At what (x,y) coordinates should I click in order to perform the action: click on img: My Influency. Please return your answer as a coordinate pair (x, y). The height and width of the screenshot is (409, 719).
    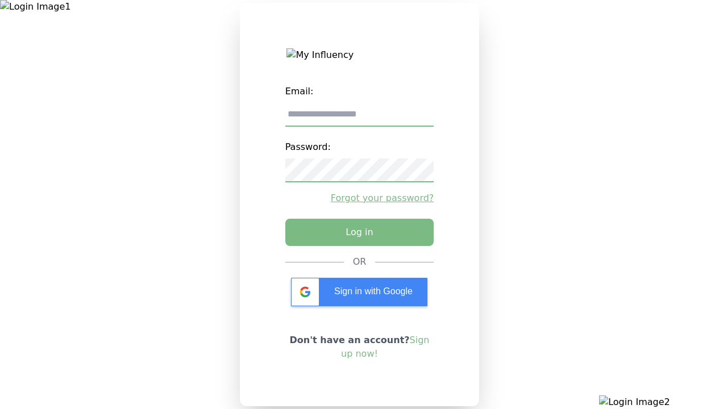
    Looking at the image, I should click on (359, 55).